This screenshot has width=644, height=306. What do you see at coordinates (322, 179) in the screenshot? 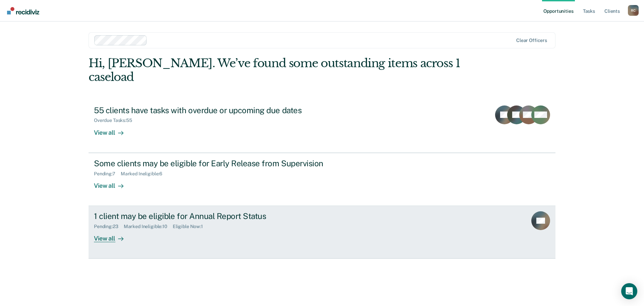
I see `a: Some clients may be eligible for Early Release from SupervisionPending:7Marked Ineligible:6View all` at bounding box center [322, 179].